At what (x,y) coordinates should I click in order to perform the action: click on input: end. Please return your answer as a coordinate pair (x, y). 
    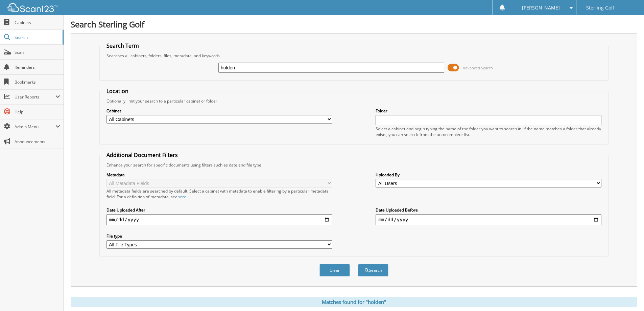
    Looking at the image, I should click on (489, 220).